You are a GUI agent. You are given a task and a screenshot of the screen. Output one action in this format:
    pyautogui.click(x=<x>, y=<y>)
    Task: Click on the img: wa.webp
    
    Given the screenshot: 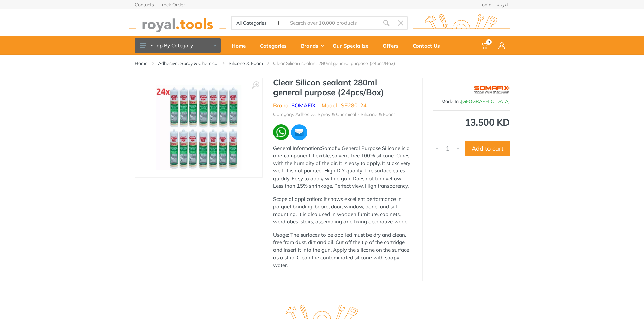 What is the action you would take?
    pyautogui.click(x=281, y=132)
    